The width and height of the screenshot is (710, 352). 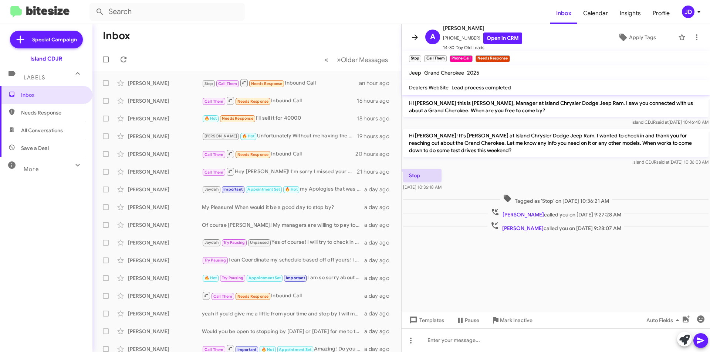 What do you see at coordinates (279, 118) in the screenshot?
I see `div: I'll sell it for 40000` at bounding box center [279, 118].